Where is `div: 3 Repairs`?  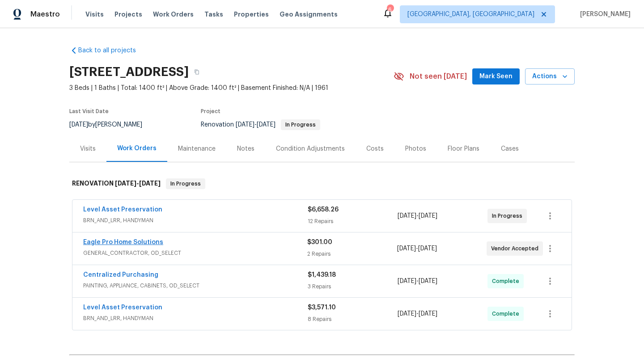 div: 3 Repairs is located at coordinates (352, 287).